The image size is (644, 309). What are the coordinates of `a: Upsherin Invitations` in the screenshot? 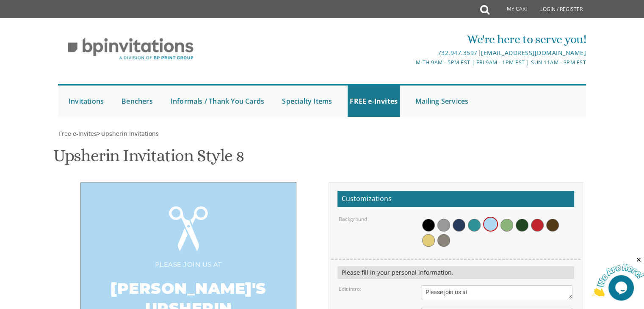 It's located at (130, 133).